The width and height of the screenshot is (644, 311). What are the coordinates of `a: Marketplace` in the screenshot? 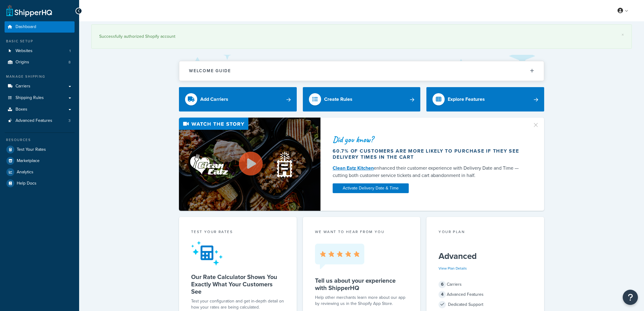 It's located at (40, 161).